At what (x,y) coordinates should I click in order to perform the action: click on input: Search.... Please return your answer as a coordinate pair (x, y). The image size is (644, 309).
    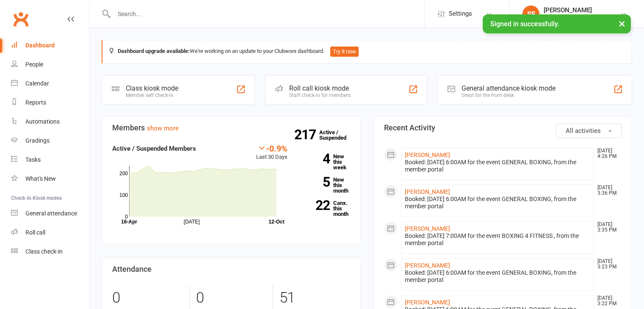
    Looking at the image, I should click on (268, 14).